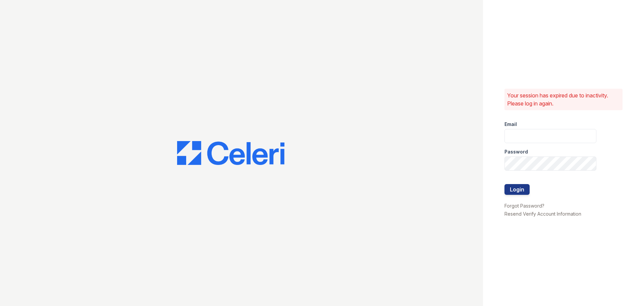 The width and height of the screenshot is (644, 306). What do you see at coordinates (516, 152) in the screenshot?
I see `label: Password` at bounding box center [516, 152].